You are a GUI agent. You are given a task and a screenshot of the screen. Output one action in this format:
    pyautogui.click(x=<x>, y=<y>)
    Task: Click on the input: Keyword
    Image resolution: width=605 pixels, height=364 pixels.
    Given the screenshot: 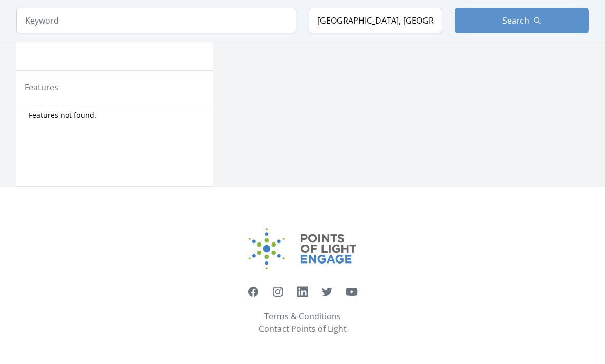 What is the action you would take?
    pyautogui.click(x=156, y=21)
    